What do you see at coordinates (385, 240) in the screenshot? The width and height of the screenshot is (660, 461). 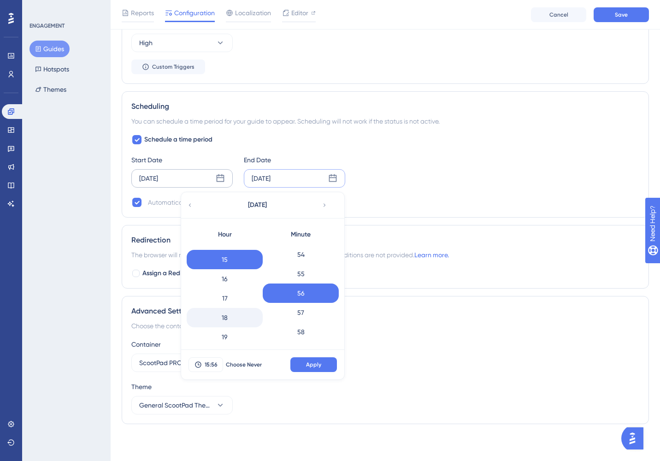 I see `div: Redirection` at bounding box center [385, 240].